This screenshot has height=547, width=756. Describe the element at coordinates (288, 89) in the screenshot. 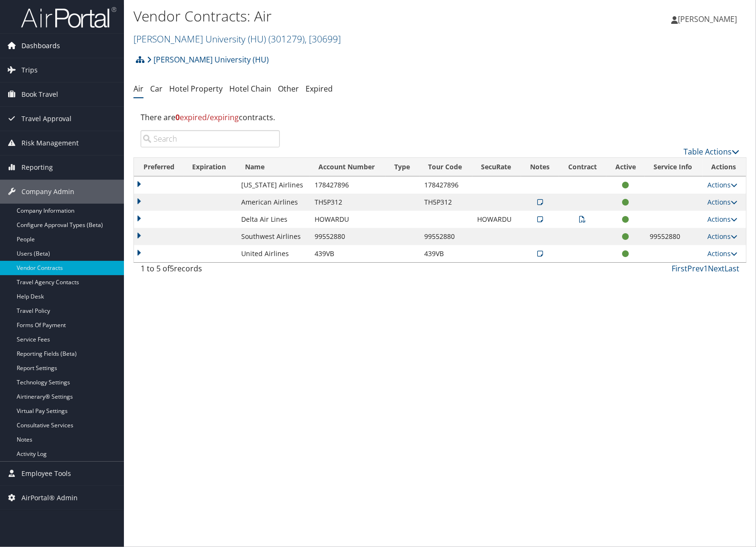

I see `a: Other` at that location.